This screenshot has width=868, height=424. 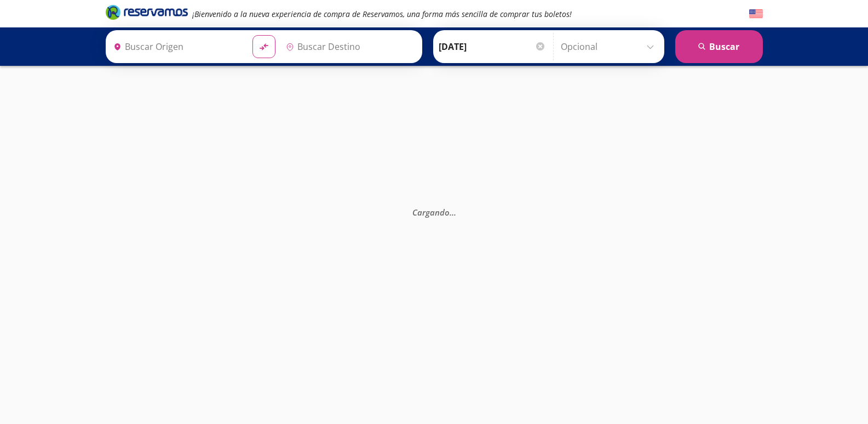 What do you see at coordinates (147, 12) in the screenshot?
I see `i: Brand Logo` at bounding box center [147, 12].